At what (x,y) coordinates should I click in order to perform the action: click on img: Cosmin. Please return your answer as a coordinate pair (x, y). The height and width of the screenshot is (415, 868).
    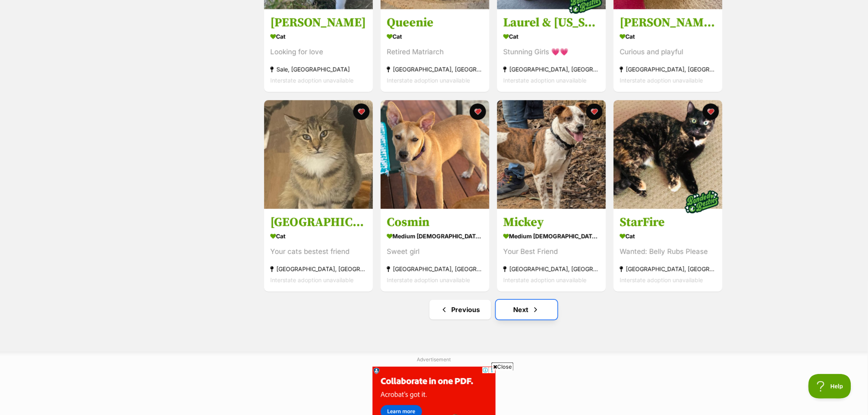
    Looking at the image, I should click on (434, 154).